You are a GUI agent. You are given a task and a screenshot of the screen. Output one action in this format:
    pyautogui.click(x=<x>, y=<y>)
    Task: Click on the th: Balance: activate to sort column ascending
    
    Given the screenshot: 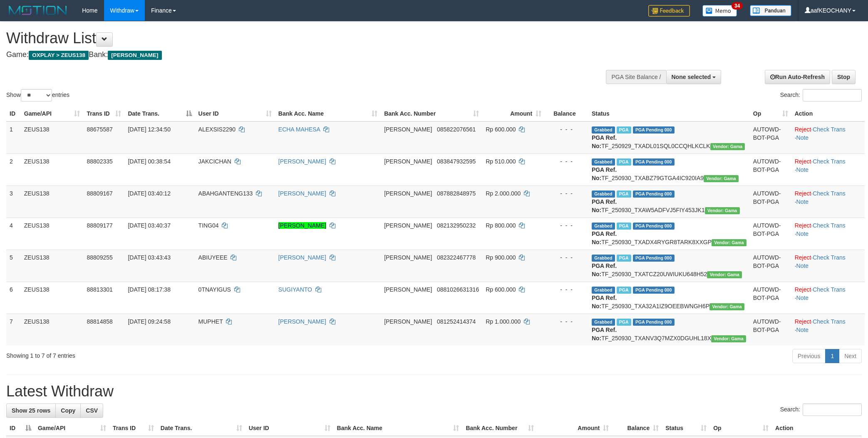 What is the action you would take?
    pyautogui.click(x=637, y=428)
    